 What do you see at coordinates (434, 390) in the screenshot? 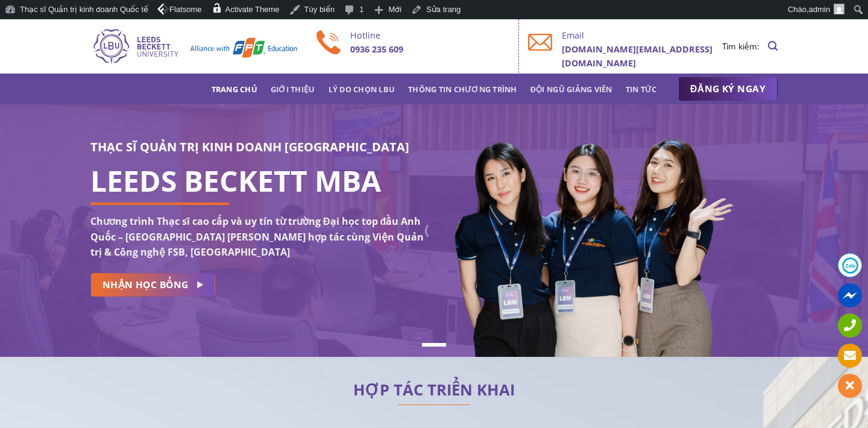
I see `h2: HỢP TÁC TRIỂN KHAI` at bounding box center [434, 390].